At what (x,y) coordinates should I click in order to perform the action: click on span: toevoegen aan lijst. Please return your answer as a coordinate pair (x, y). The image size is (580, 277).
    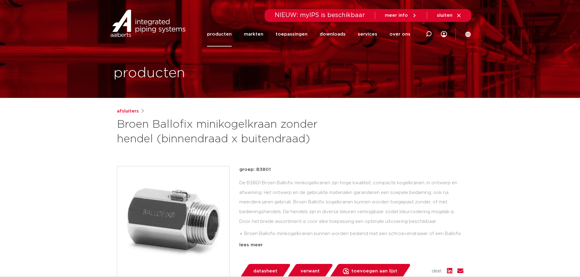
    Looking at the image, I should click on (374, 272).